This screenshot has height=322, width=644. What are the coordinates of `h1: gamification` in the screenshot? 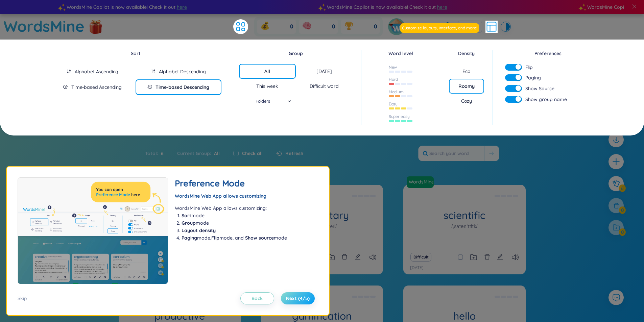 It's located at (322, 316).